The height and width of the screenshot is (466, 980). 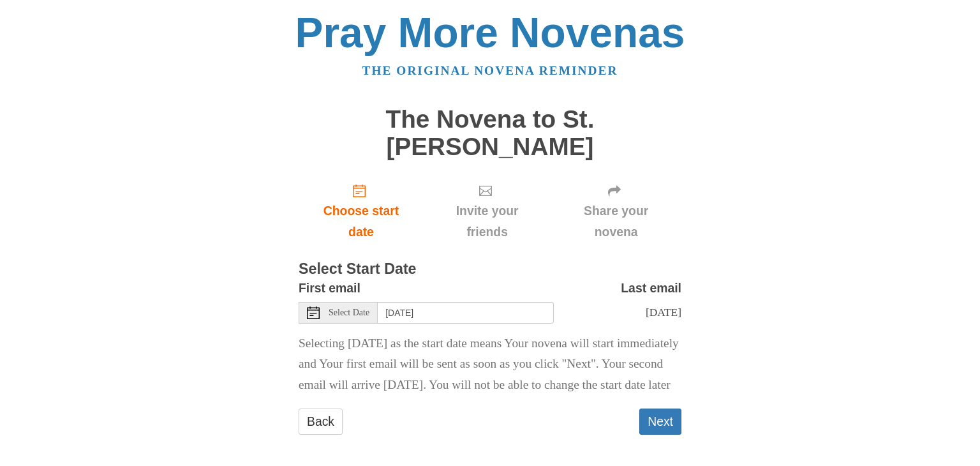 What do you see at coordinates (487, 222) in the screenshot?
I see `span: Invite your friends` at bounding box center [487, 222].